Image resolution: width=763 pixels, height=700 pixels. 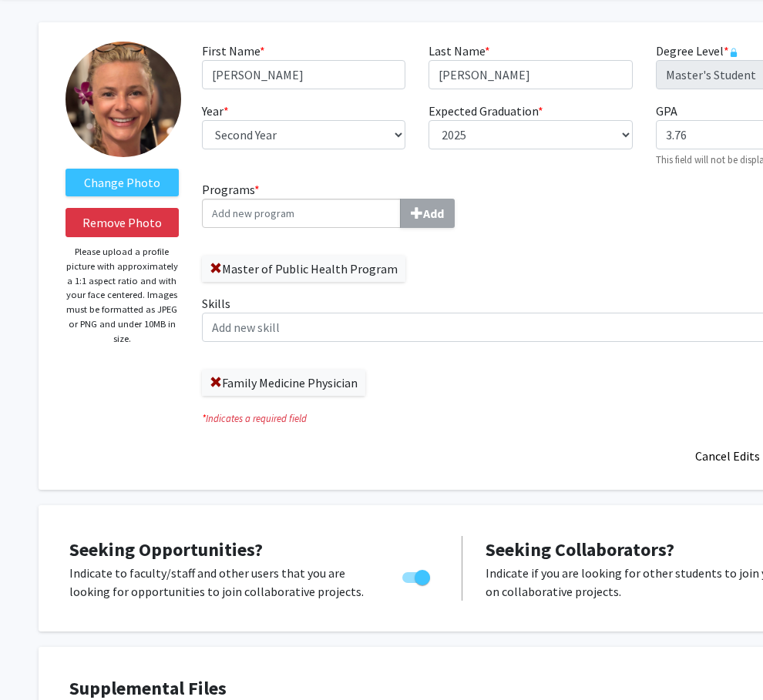 I want to click on p: Indicate to faculty/staff and other users that you are looking for opportunities to join collabor..., so click(x=221, y=582).